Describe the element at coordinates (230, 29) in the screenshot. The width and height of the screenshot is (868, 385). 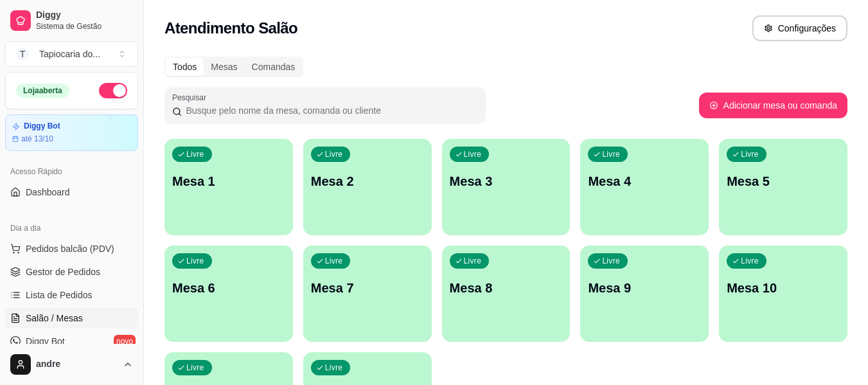
I see `h2: Atendimento Salão` at that location.